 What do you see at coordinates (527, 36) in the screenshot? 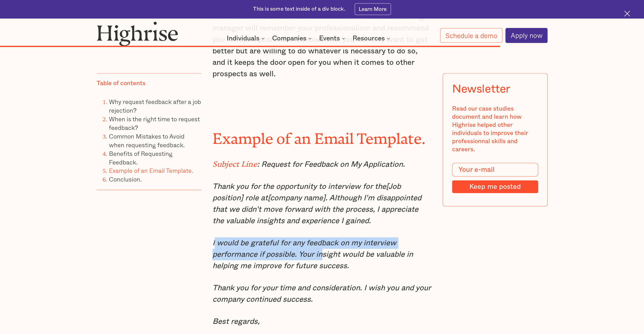
I see `a: Apply now` at bounding box center [527, 36].